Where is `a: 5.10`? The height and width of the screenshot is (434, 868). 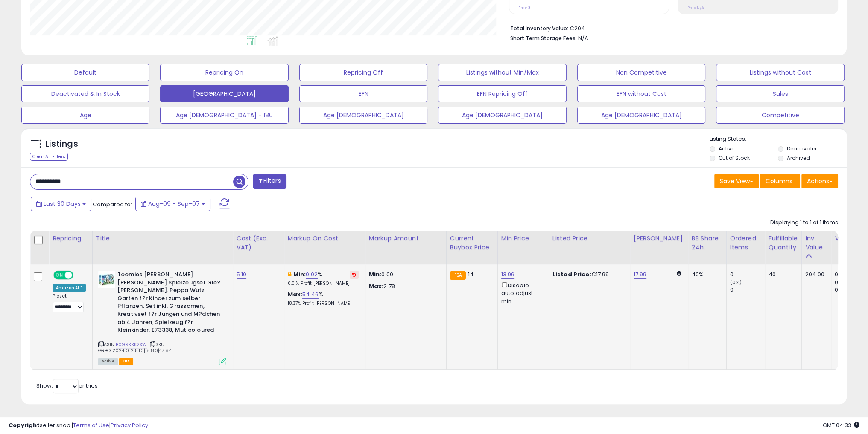 a: 5.10 is located at coordinates (242, 275).